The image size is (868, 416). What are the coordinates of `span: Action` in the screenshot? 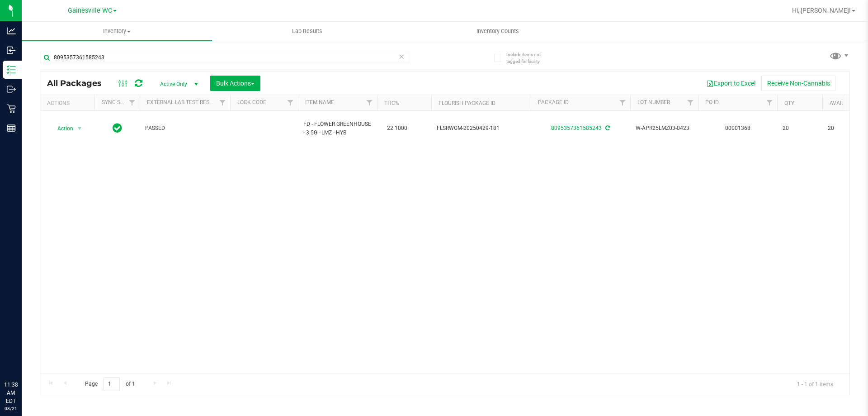 It's located at (61, 129).